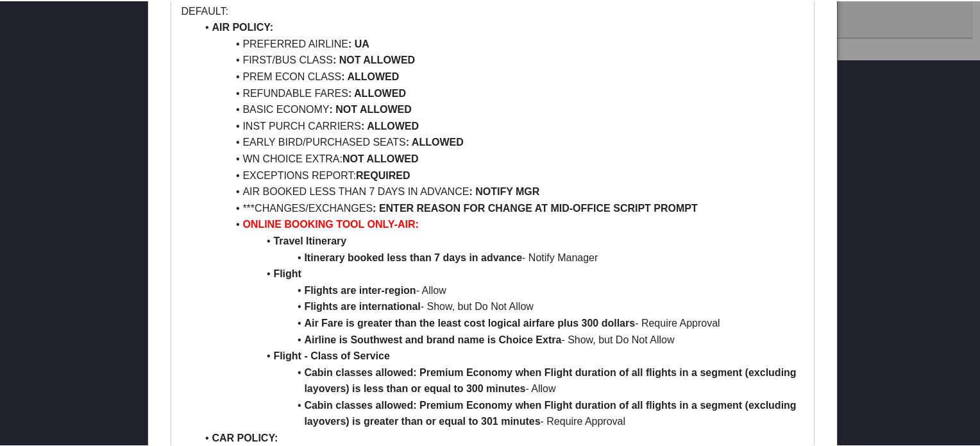 The width and height of the screenshot is (980, 446). I want to click on li: EARLY BIRD/PURCHASED SEATS, so click(500, 141).